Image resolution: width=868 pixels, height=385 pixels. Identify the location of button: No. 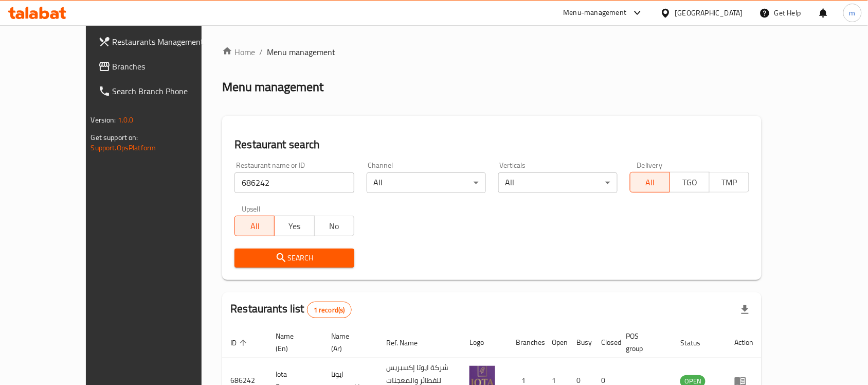
(334, 226).